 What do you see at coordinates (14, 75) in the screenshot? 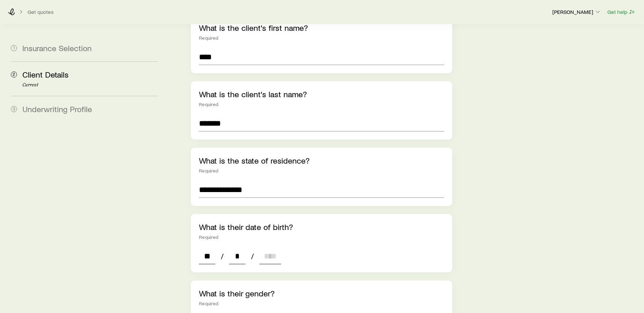
I see `span: 2` at bounding box center [14, 75].